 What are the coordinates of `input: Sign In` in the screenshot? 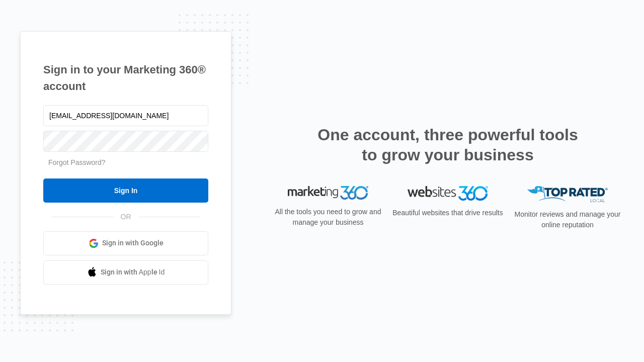 It's located at (126, 190).